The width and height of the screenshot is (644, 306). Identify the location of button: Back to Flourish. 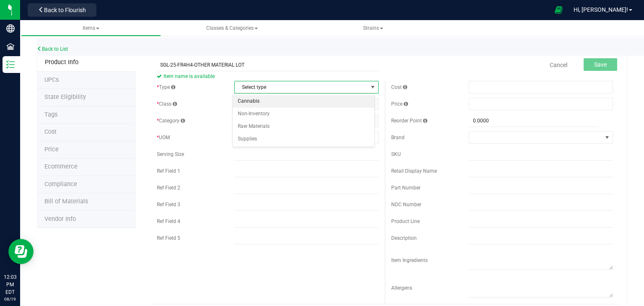
(62, 10).